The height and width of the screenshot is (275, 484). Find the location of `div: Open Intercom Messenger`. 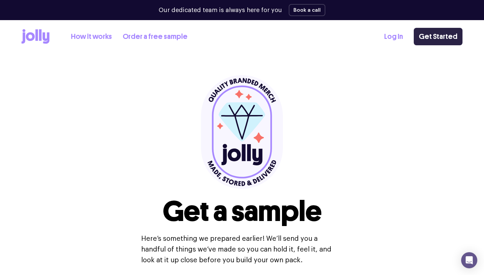

div: Open Intercom Messenger is located at coordinates (469, 261).